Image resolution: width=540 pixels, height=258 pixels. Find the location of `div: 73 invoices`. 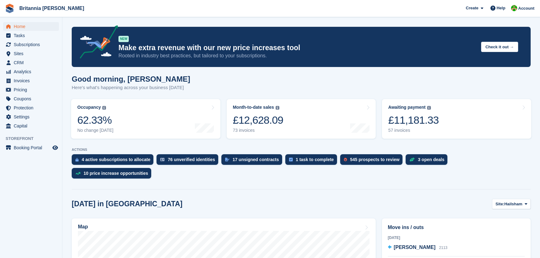

div: 73 invoices is located at coordinates (258, 130).